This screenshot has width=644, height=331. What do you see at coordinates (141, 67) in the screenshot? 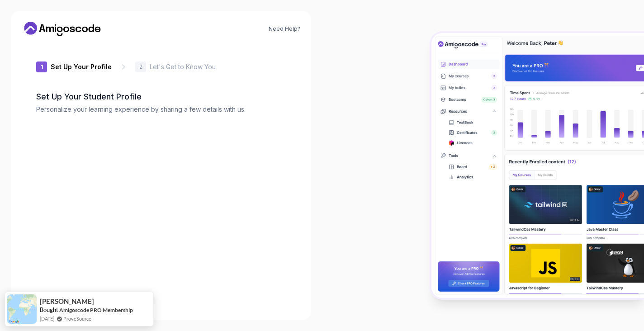
I see `p: 2` at bounding box center [141, 67].